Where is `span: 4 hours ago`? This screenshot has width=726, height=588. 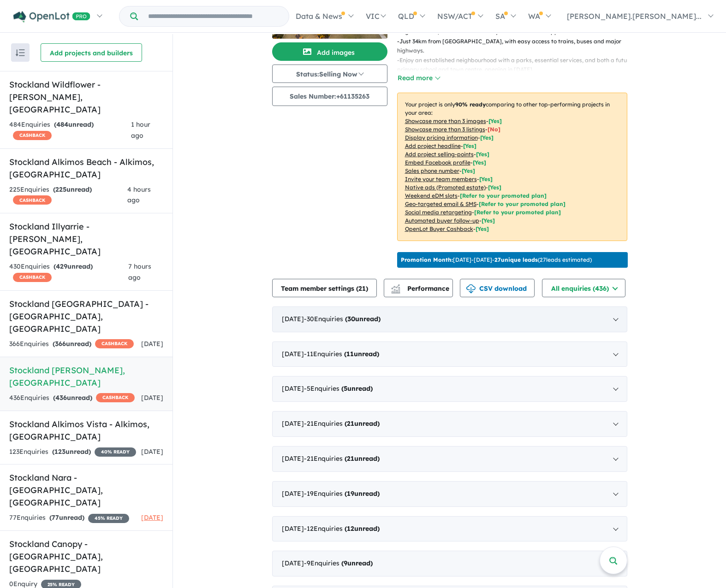
span: 4 hours ago is located at coordinates (139, 195).